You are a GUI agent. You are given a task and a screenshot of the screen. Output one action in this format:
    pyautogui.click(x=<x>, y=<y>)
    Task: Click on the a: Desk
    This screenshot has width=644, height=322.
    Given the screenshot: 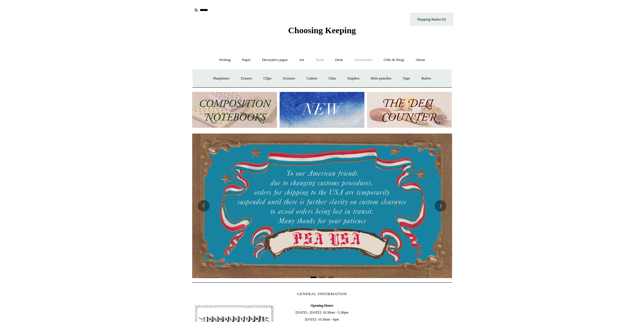 What is the action you would take?
    pyautogui.click(x=339, y=60)
    